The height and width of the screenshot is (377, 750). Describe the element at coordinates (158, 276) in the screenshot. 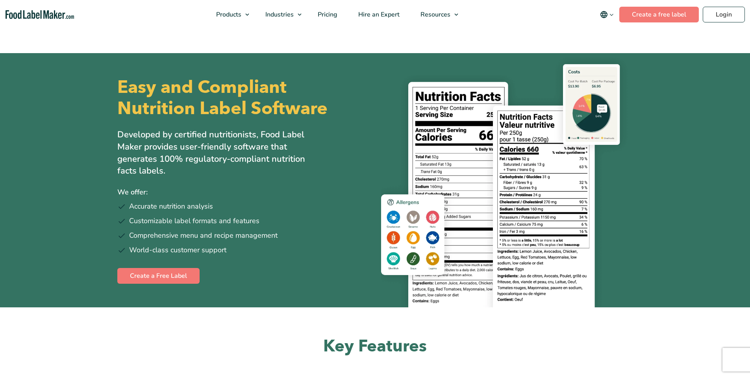

I see `a: Create a Free Label` at that location.